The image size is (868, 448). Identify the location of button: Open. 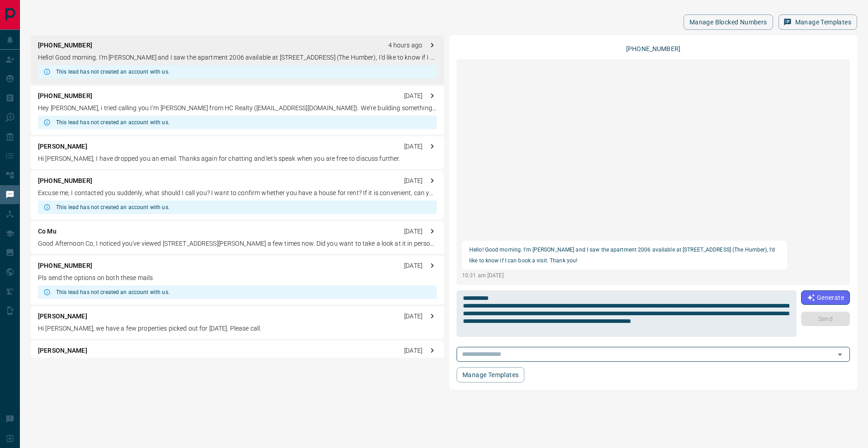
(840, 355).